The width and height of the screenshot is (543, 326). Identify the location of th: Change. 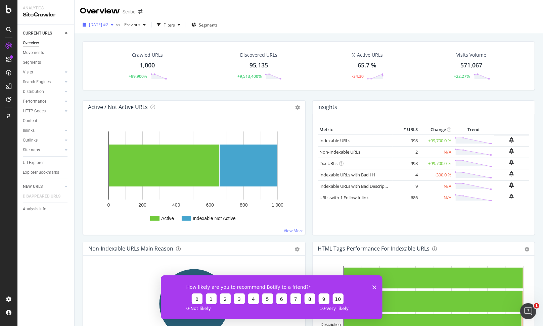
(436, 130).